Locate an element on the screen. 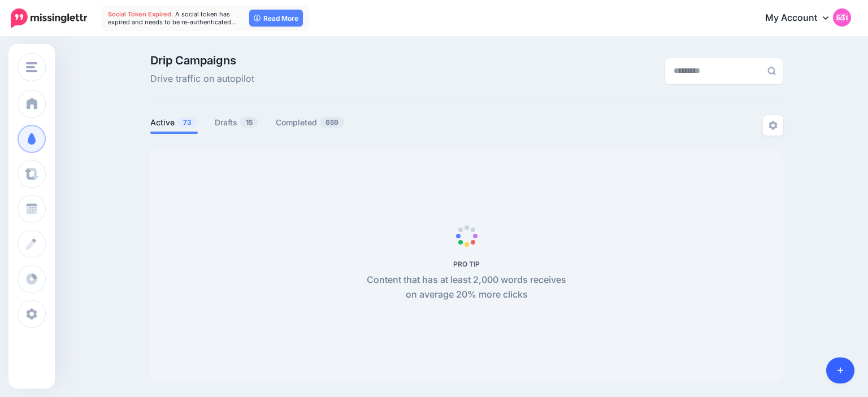 The width and height of the screenshot is (868, 397). img: search-grey-6.png is located at coordinates (772, 71).